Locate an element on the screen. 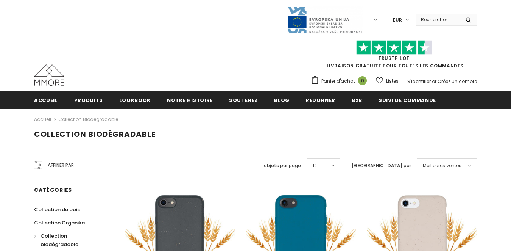  a: Redonner is located at coordinates (321, 100).